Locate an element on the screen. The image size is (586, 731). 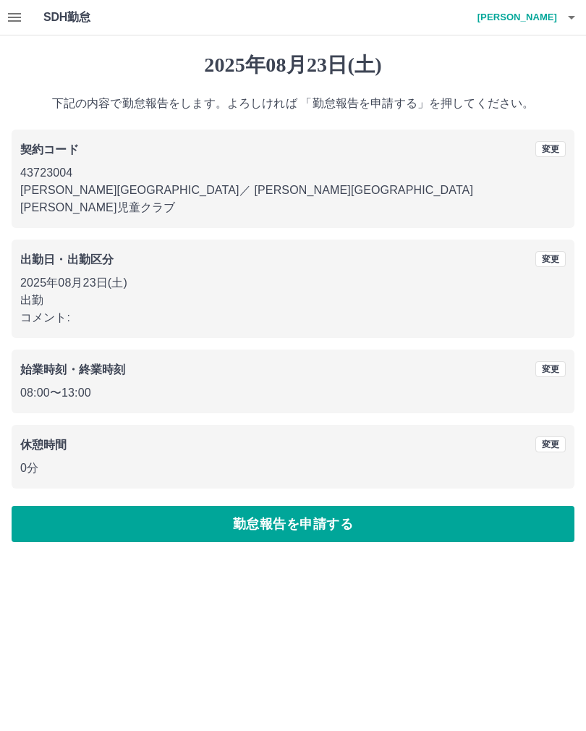
p: コメント: is located at coordinates (293, 318).